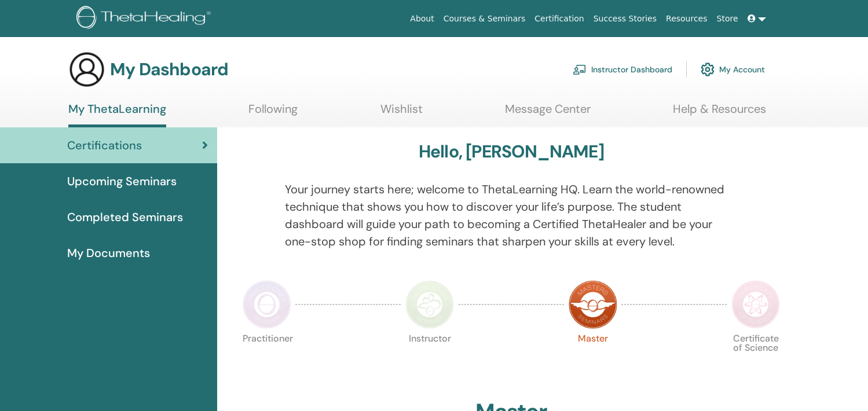 Image resolution: width=868 pixels, height=411 pixels. I want to click on a: Courses & Seminars, so click(485, 18).